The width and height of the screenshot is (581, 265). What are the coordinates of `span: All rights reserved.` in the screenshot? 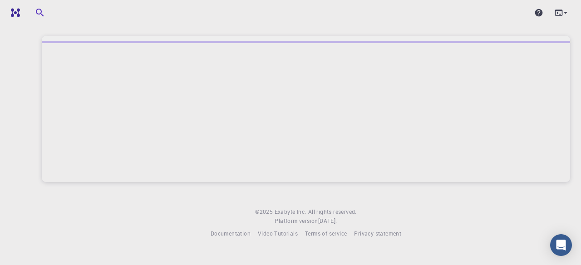 It's located at (332, 212).